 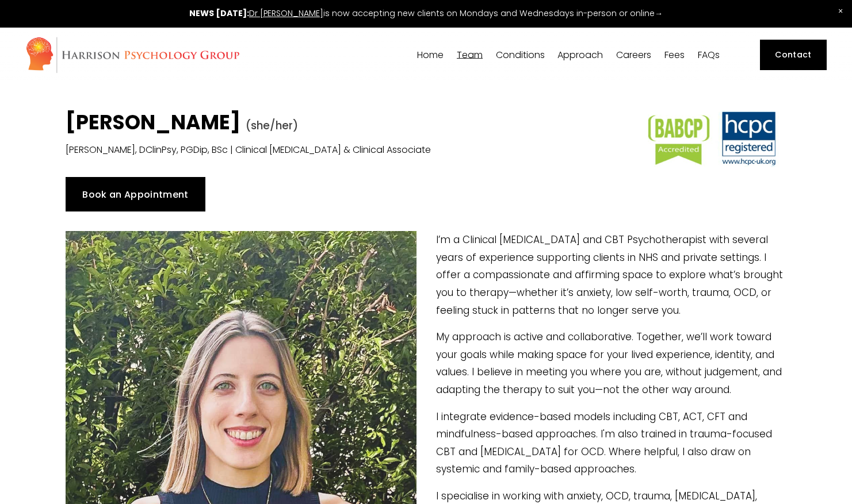 I want to click on p: I integrate evidence-based models including CBT, ACT, CFT and mindfulness-based approaches. I'm a..., so click(x=426, y=443).